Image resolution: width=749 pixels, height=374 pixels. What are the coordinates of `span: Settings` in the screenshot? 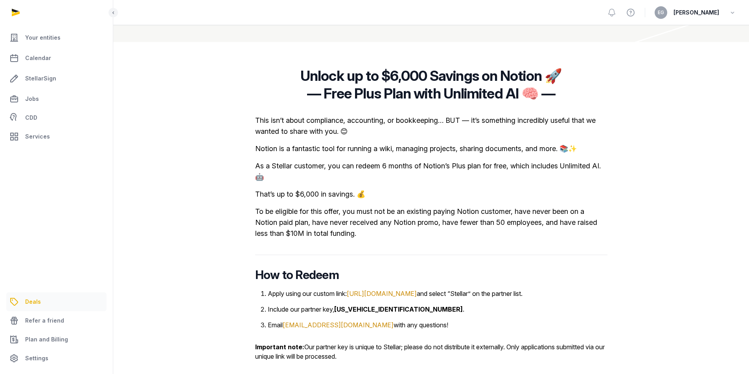 It's located at (37, 359).